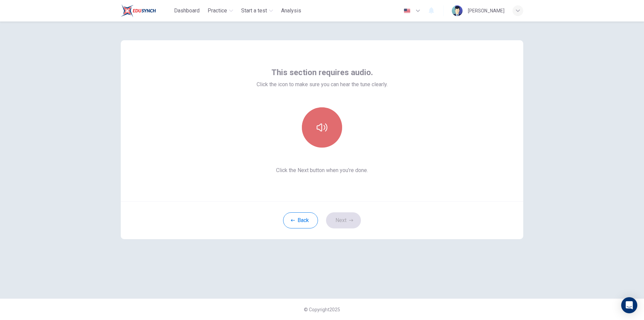  I want to click on a: Dashboard, so click(187, 11).